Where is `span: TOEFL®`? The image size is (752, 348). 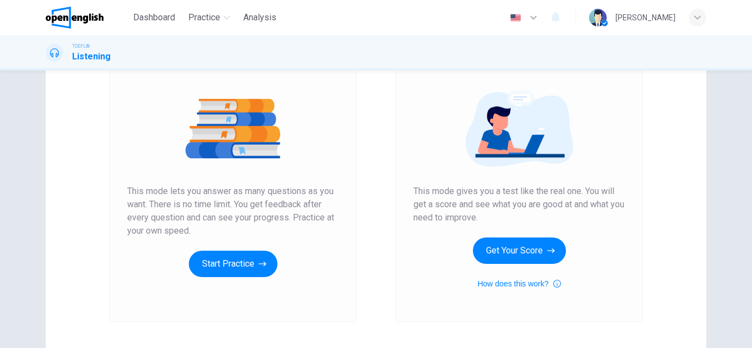 span: TOEFL® is located at coordinates (81, 46).